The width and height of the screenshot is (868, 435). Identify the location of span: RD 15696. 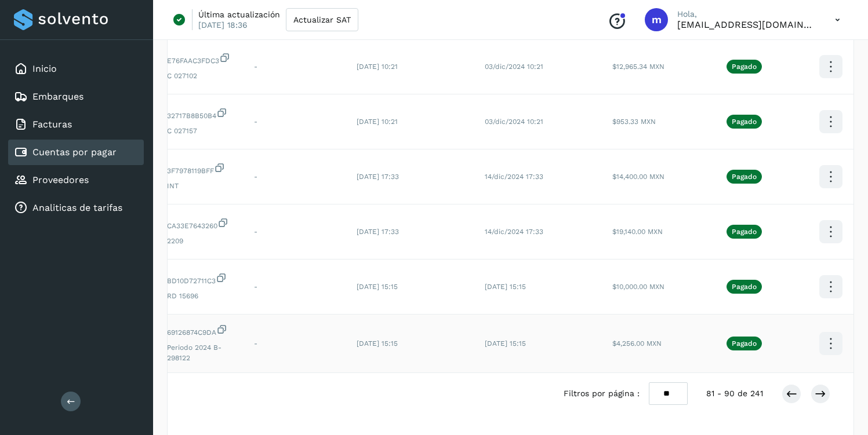
(201, 296).